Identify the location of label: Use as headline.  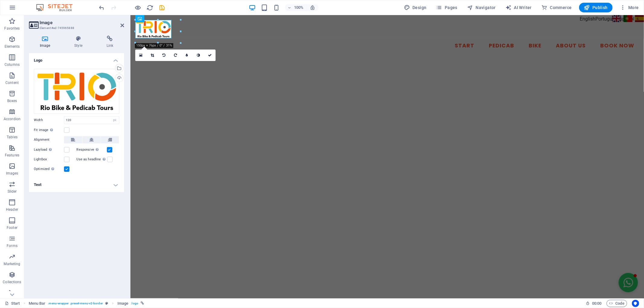
(92, 160).